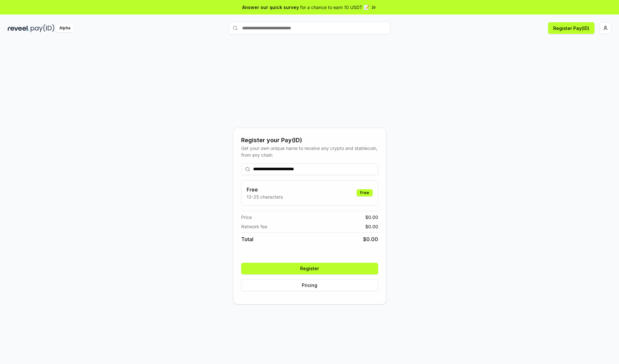  Describe the element at coordinates (65, 28) in the screenshot. I see `div: Alpha` at that location.